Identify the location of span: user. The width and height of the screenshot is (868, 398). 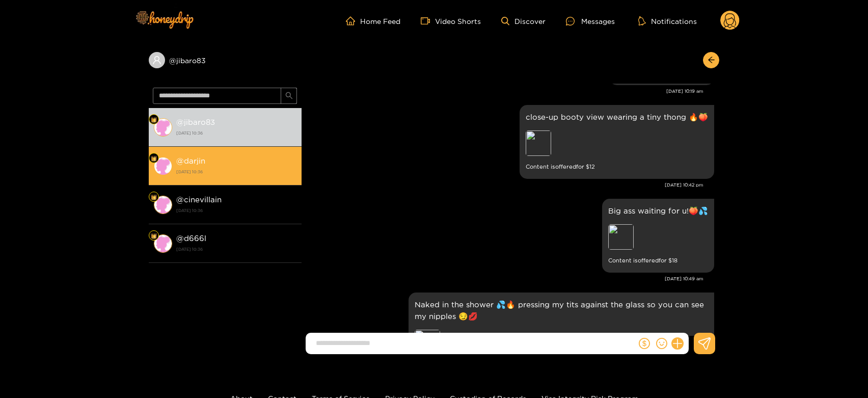
(157, 60).